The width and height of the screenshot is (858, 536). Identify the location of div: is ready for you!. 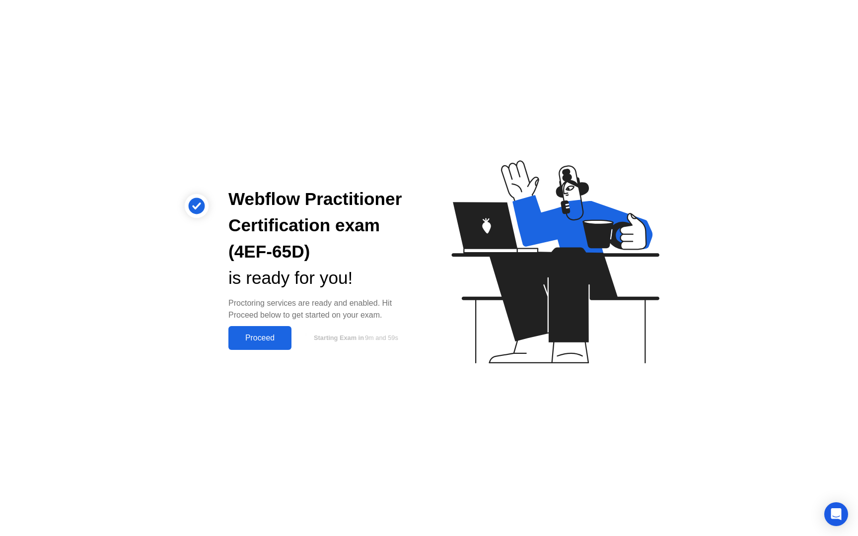
(321, 278).